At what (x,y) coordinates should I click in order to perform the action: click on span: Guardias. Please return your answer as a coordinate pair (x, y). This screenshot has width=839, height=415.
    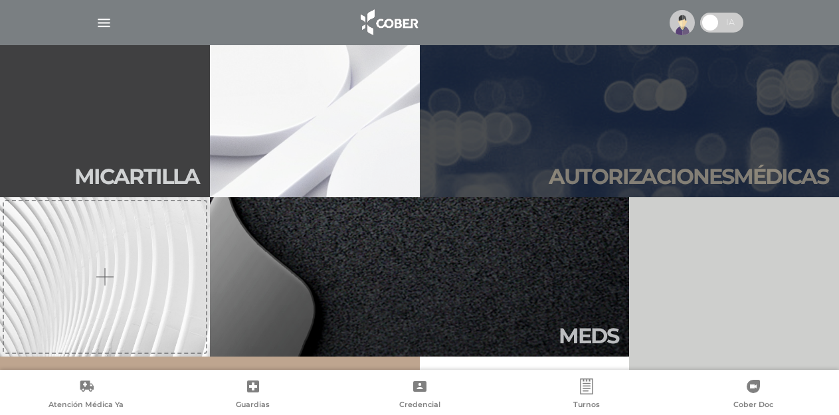
    Looking at the image, I should click on (252, 406).